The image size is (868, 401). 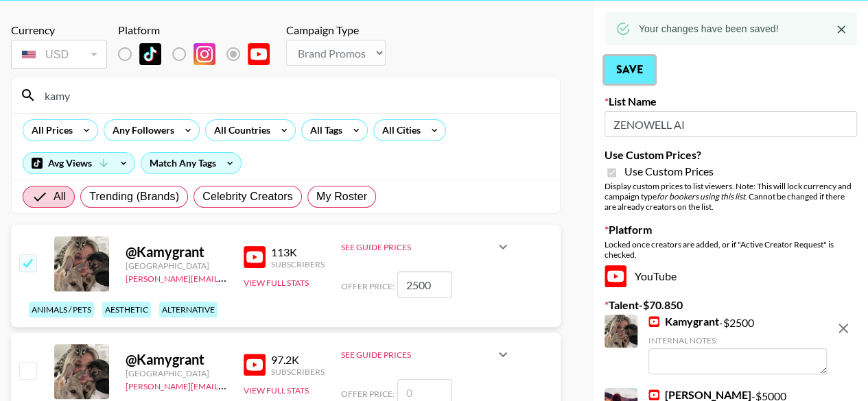 I want to click on input: 0, so click(x=425, y=285).